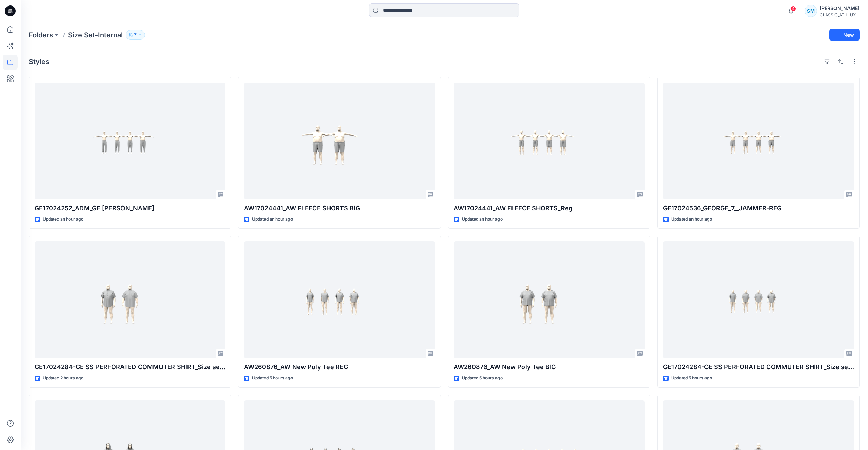  Describe the element at coordinates (95, 35) in the screenshot. I see `p: Size Set-Internal` at that location.